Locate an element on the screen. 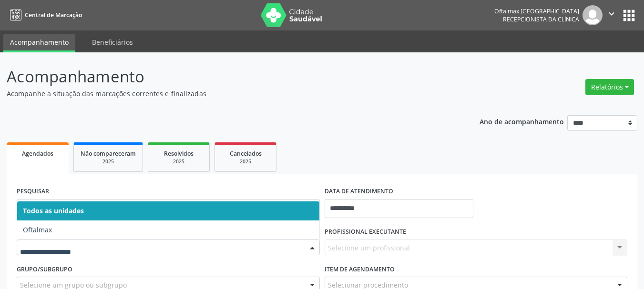 The image size is (644, 289). span: Cancelados is located at coordinates (245, 154).